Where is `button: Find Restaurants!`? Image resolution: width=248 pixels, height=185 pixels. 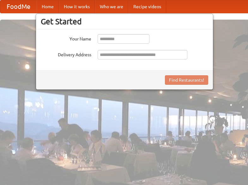 button: Find Restaurants! is located at coordinates (187, 80).